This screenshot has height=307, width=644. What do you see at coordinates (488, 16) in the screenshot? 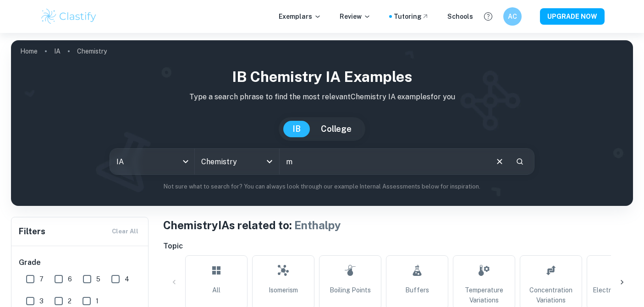
I see `button: Help and Feedback` at bounding box center [488, 16].